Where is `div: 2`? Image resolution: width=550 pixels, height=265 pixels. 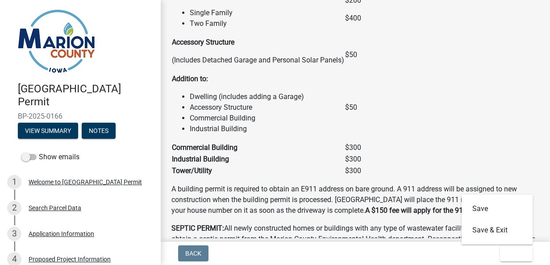 div: 2 is located at coordinates (14, 208).